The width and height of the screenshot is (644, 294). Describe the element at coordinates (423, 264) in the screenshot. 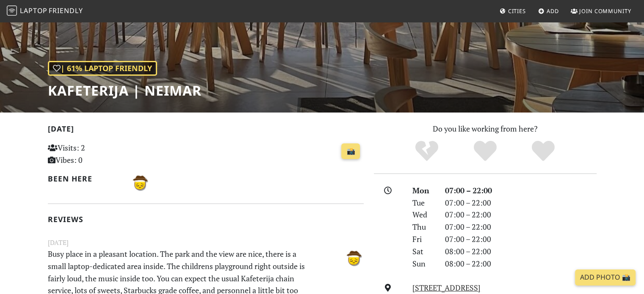

I see `div: Sun` at that location.